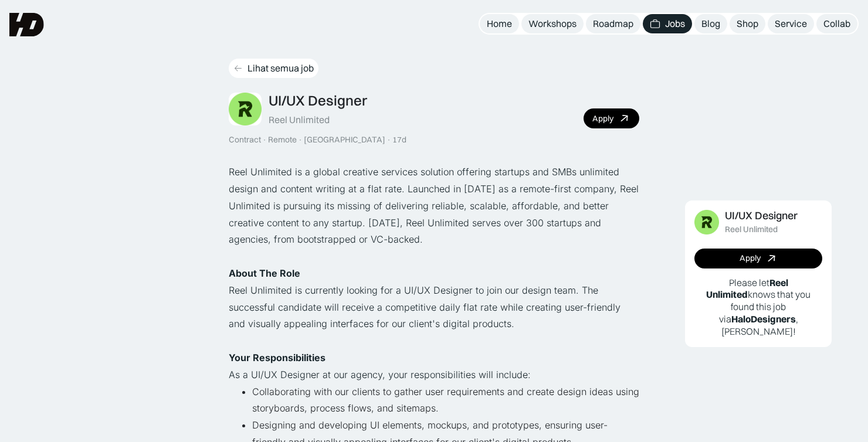  I want to click on div: Collab, so click(837, 24).